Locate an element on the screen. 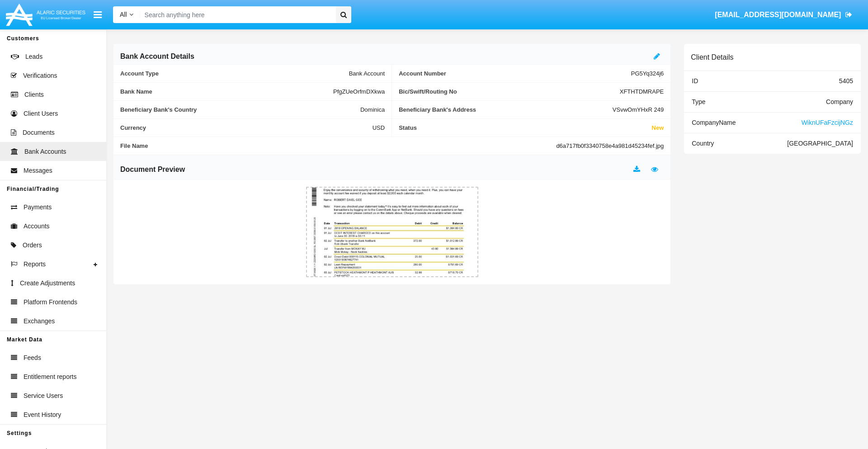 The width and height of the screenshot is (868, 449). span: ID is located at coordinates (695, 81).